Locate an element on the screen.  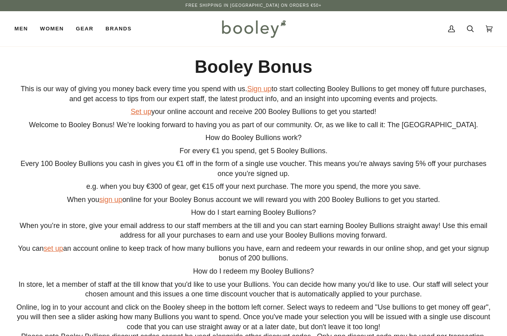
a: Brands is located at coordinates (118, 29).